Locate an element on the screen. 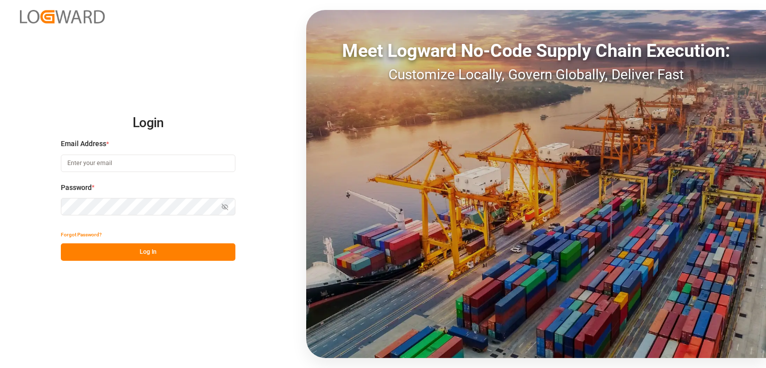 The height and width of the screenshot is (368, 766). div: Customize Locally, Govern Globally, Deliver Fast is located at coordinates (536, 75).